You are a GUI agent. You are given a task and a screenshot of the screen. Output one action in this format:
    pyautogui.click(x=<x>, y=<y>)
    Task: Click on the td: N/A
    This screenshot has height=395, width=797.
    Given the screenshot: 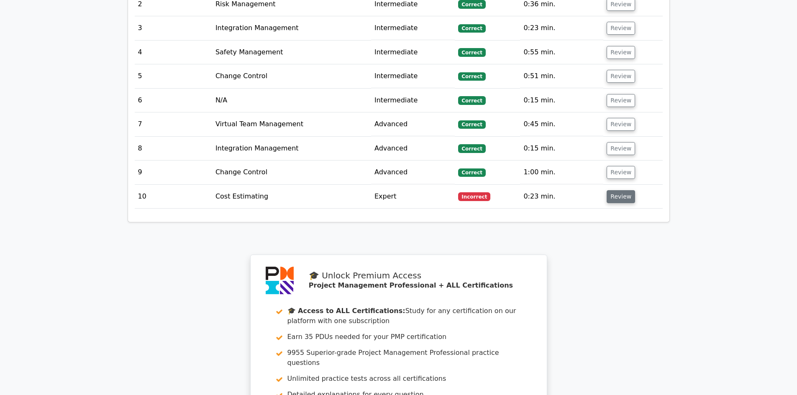 What is the action you would take?
    pyautogui.click(x=292, y=100)
    